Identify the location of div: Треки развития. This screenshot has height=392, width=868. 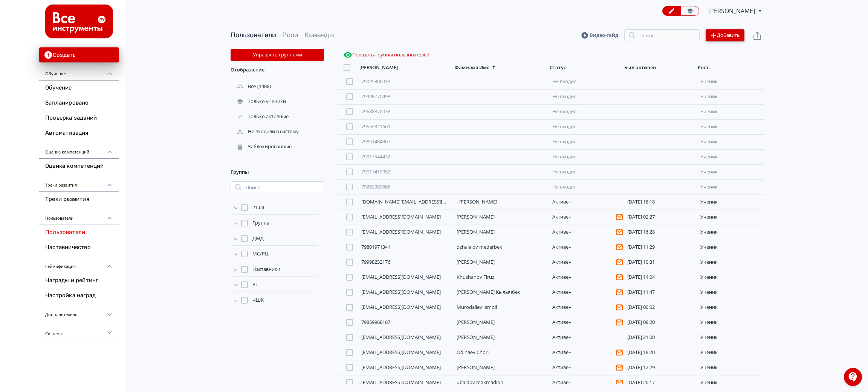
(79, 183).